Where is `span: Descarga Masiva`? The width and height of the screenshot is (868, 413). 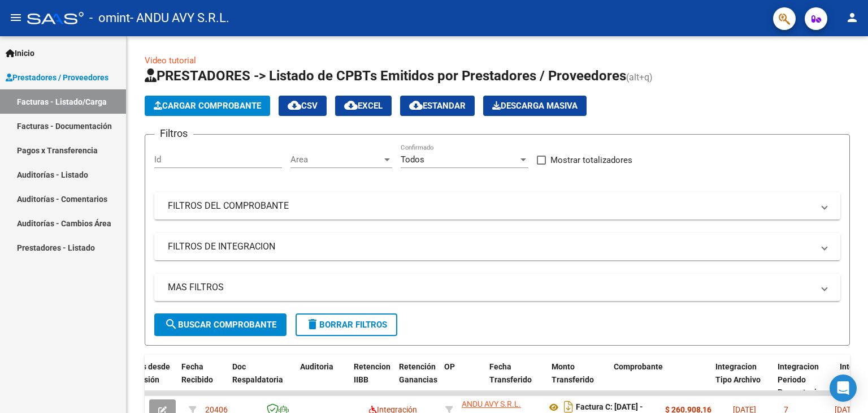 span: Descarga Masiva is located at coordinates (534, 106).